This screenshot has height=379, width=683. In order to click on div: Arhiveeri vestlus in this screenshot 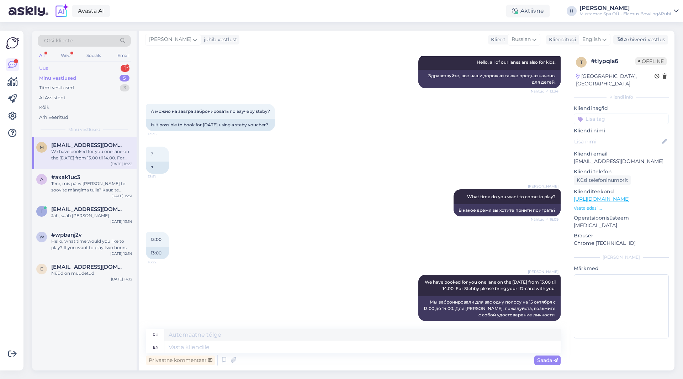, I will do `click(641, 39)`.